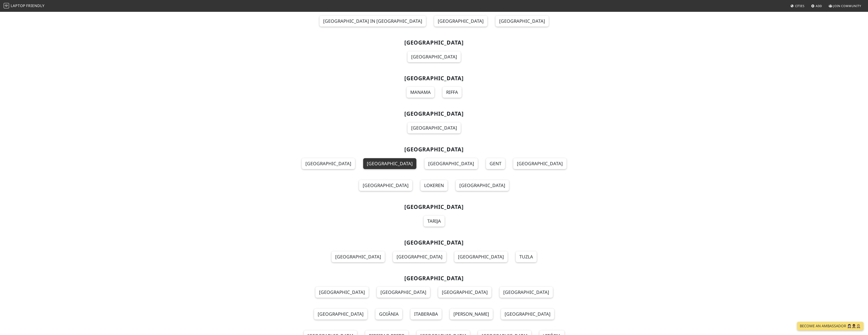 Image resolution: width=868 pixels, height=335 pixels. What do you see at coordinates (452, 92) in the screenshot?
I see `a: Riffa` at bounding box center [452, 92].